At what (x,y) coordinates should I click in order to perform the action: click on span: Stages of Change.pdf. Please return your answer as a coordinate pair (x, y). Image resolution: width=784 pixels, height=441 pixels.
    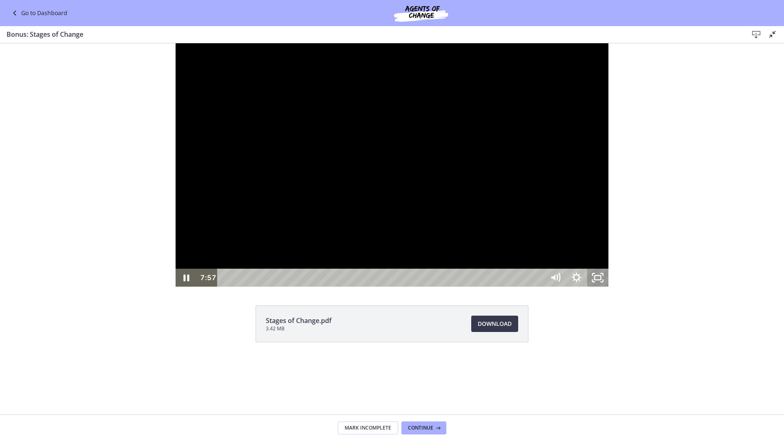
    Looking at the image, I should click on (299, 321).